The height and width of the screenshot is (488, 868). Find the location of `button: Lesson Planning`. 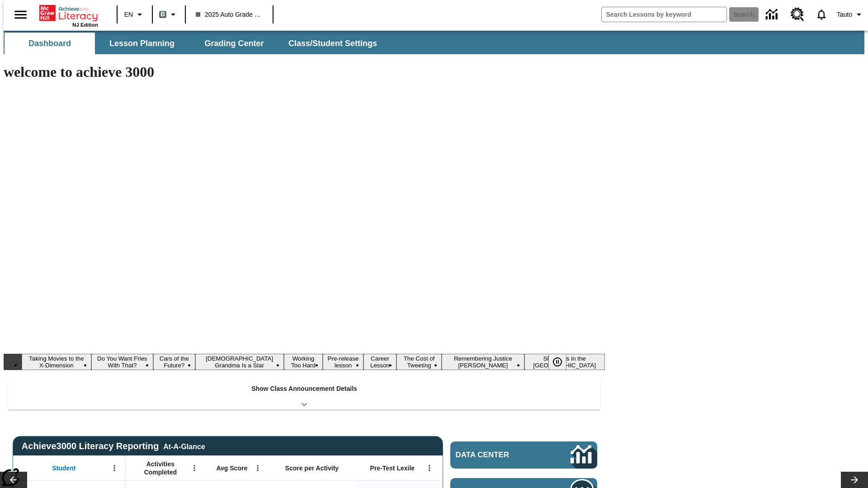

button: Lesson Planning is located at coordinates (142, 43).